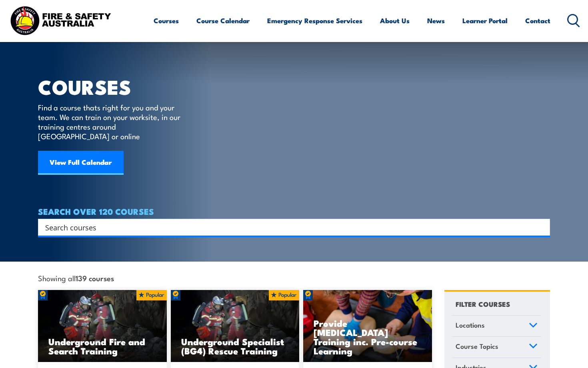 This screenshot has height=368, width=588. Describe the element at coordinates (541, 227) in the screenshot. I see `button: Search magnifier button` at that location.